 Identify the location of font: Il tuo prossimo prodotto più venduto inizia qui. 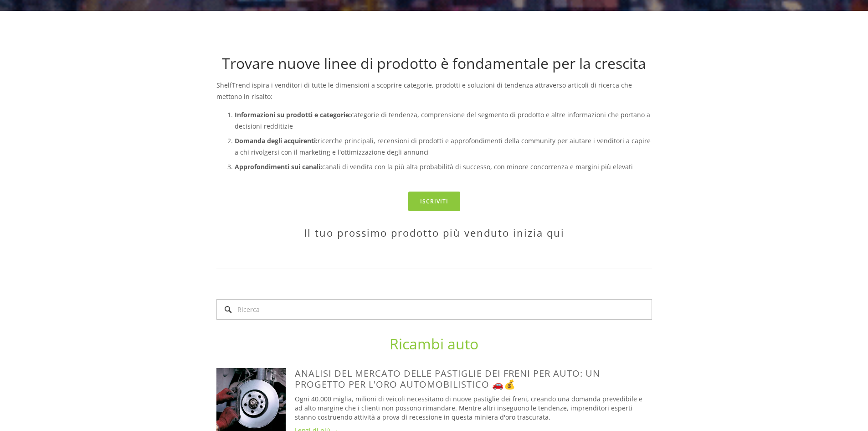
(434, 232).